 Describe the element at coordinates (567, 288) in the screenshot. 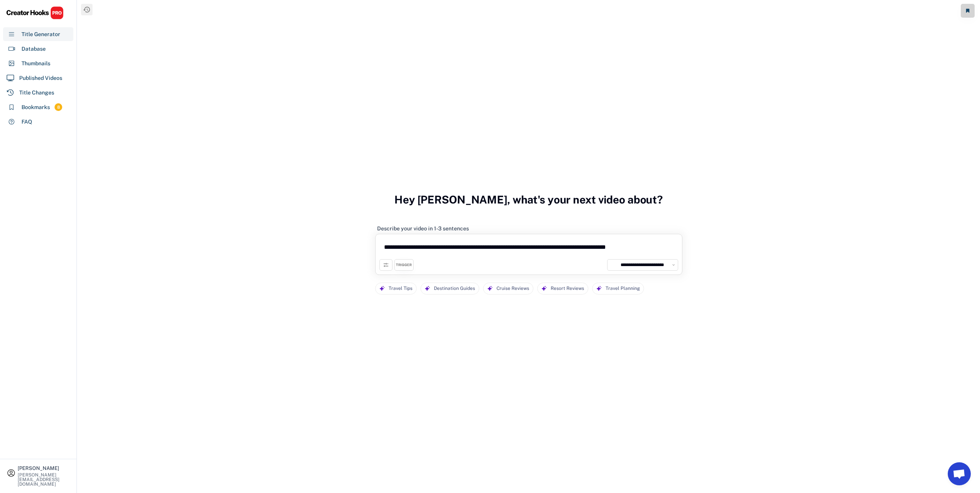

I see `div: Resort Reviews` at that location.